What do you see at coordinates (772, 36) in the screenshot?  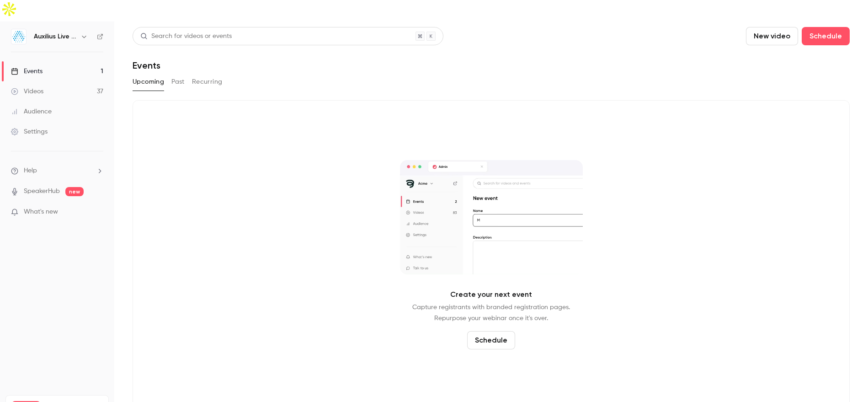 I see `button: New video` at bounding box center [772, 36].